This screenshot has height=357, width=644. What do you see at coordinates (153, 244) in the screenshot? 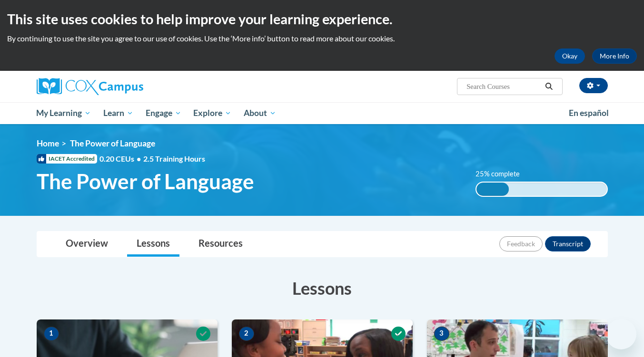
I see `a: Lessons` at bounding box center [153, 244].